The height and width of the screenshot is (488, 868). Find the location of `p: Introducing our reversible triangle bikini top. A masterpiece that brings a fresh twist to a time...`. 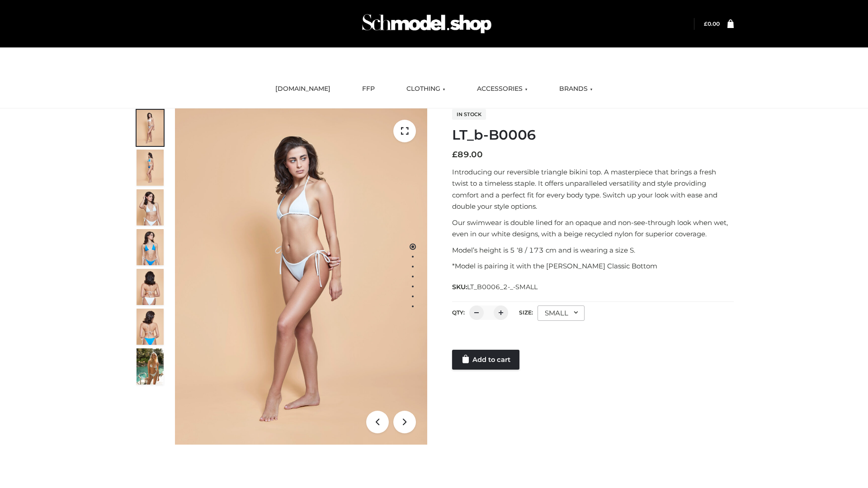

p: Introducing our reversible triangle bikini top. A masterpiece that brings a fresh twist to a time... is located at coordinates (593, 189).